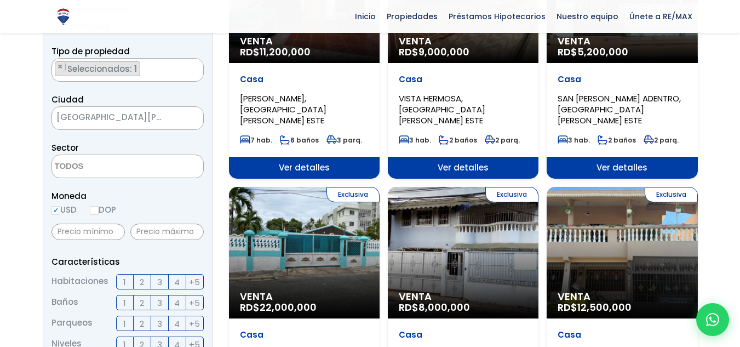  I want to click on span: Préstamos Hipotecarios, so click(497, 16).